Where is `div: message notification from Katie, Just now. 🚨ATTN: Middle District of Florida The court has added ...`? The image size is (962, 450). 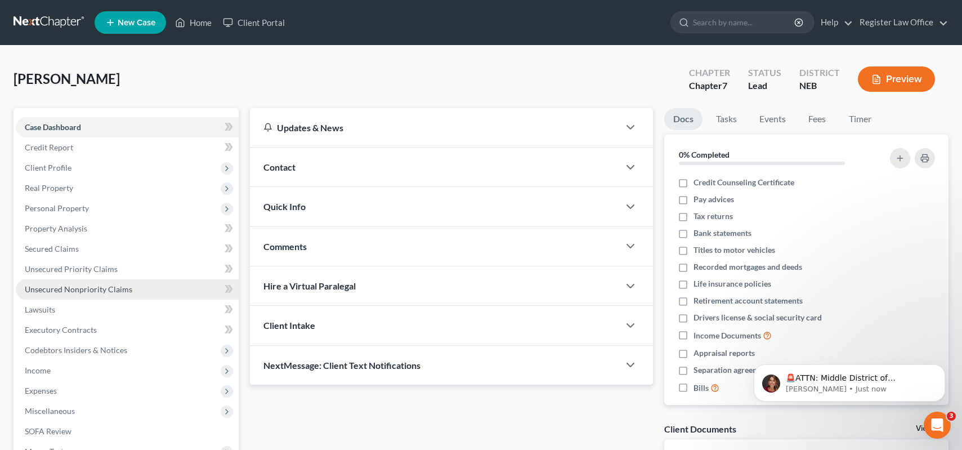 div: message notification from Katie, Just now. 🚨ATTN: Middle District of Florida The court has added ... is located at coordinates (113, 42).